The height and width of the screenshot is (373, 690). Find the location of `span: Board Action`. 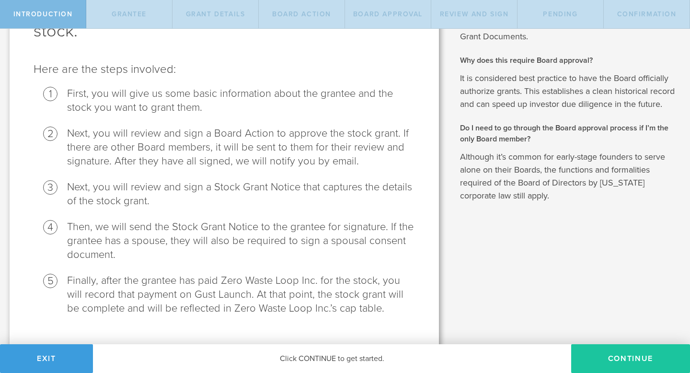

span: Board Action is located at coordinates (301, 14).